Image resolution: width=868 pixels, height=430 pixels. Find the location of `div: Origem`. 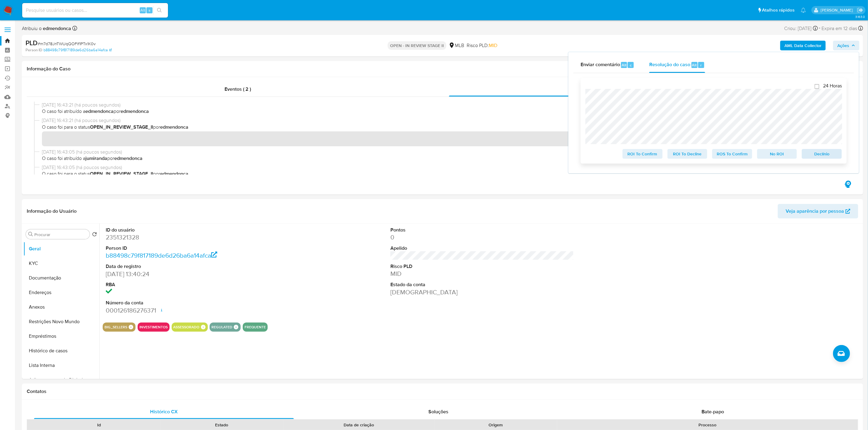

div: Origem is located at coordinates (496, 425).